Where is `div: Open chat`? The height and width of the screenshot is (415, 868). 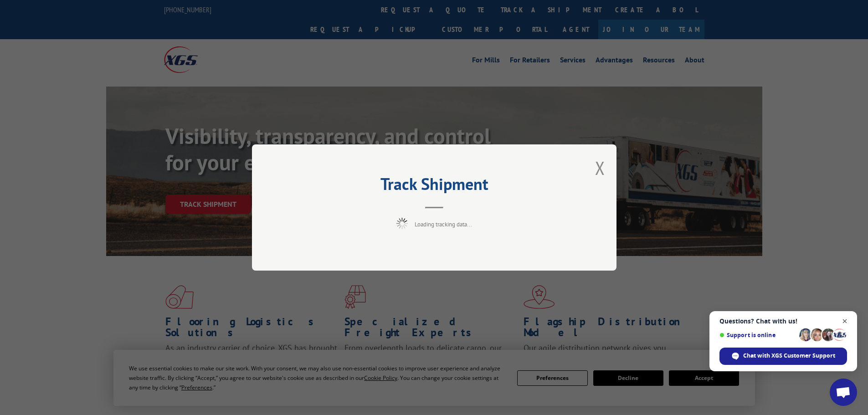 div: Open chat is located at coordinates (843, 392).